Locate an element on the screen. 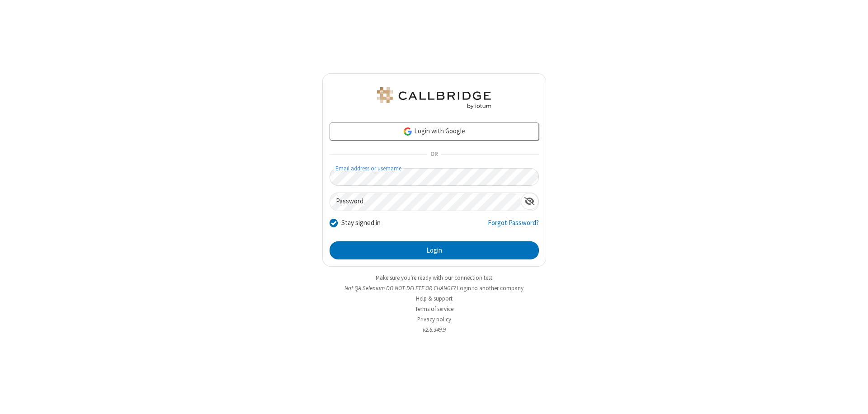 The image size is (868, 414). a: Login with Google is located at coordinates (434, 131).